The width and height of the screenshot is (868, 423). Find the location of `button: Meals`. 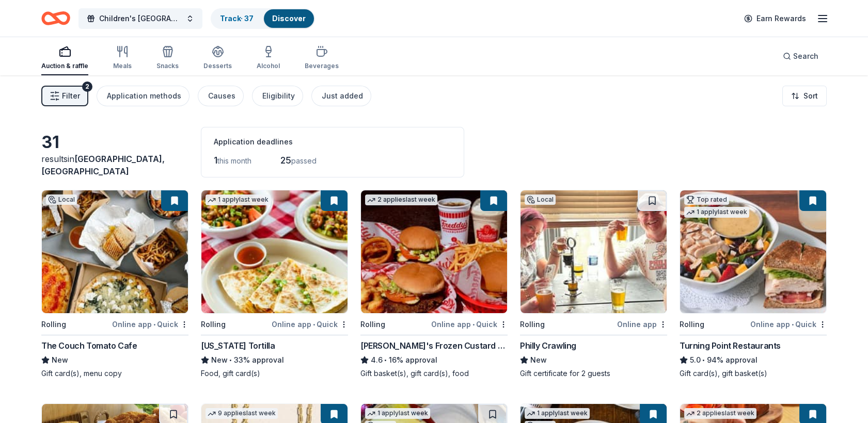

button: Meals is located at coordinates (122, 58).